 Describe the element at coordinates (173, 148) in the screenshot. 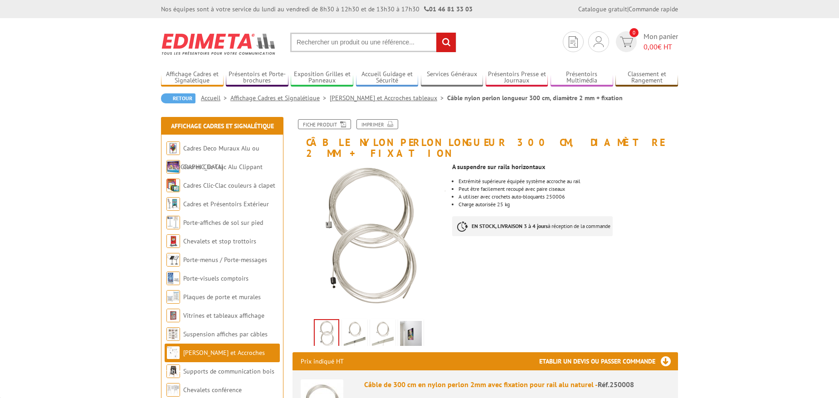

I see `img: Cadres Deco Muraux Alu ou Bois` at that location.